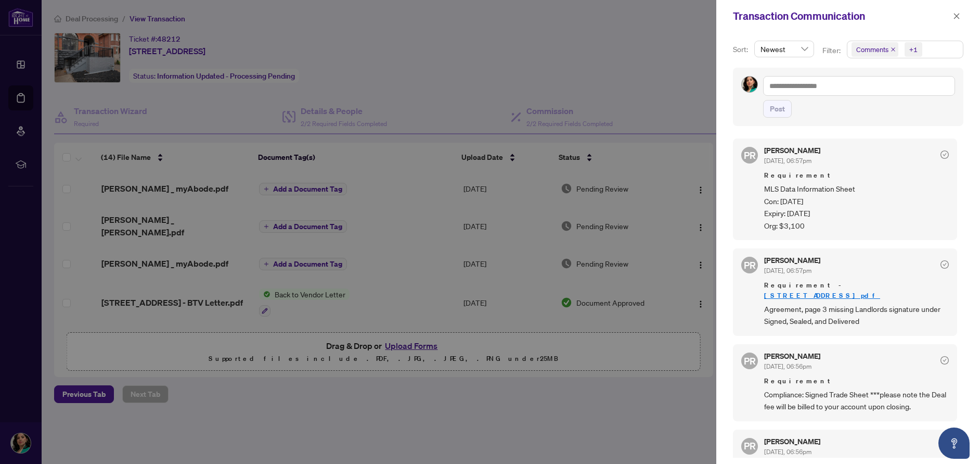 The image size is (980, 464). I want to click on button: Open asap, so click(954, 443).